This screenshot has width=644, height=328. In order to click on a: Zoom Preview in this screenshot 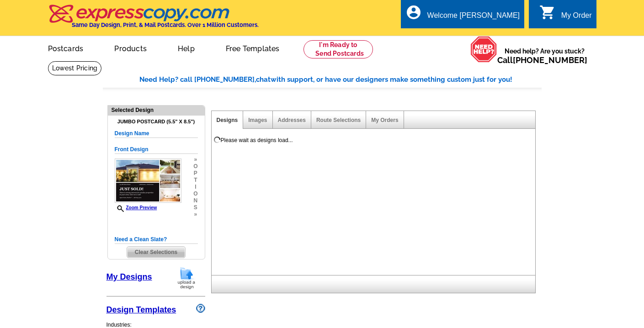, I will do `click(135, 208)`.